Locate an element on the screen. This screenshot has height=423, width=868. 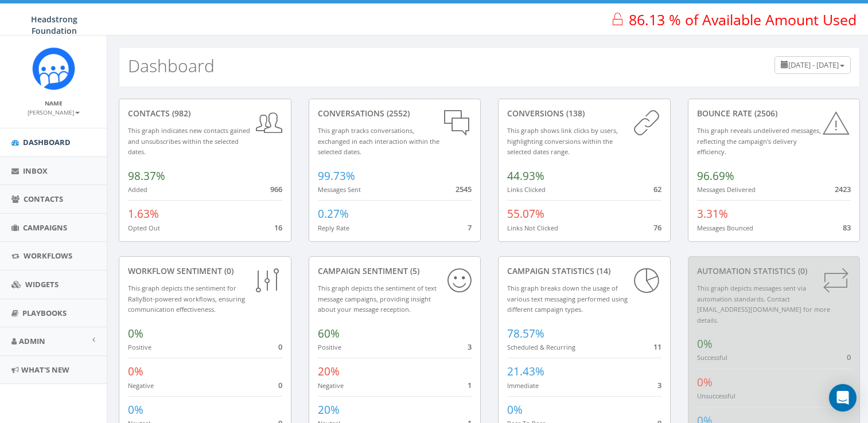
span: 55.07% is located at coordinates (525, 214).